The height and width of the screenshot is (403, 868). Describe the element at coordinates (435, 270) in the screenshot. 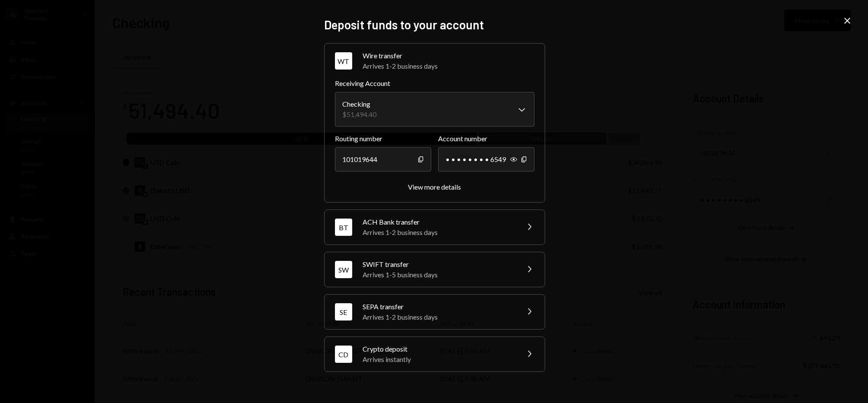

I see `button: SWSWIFT transferArrives 1-5 business days` at that location.